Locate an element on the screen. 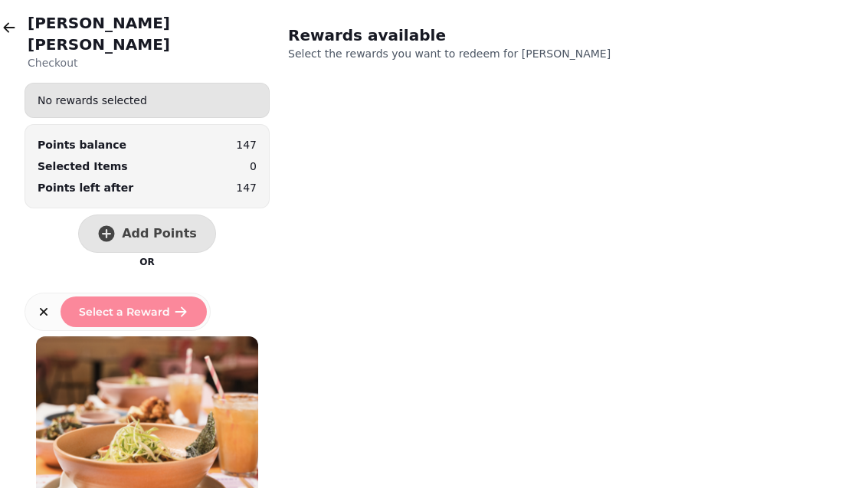  button: Select a Reward is located at coordinates (134, 312).